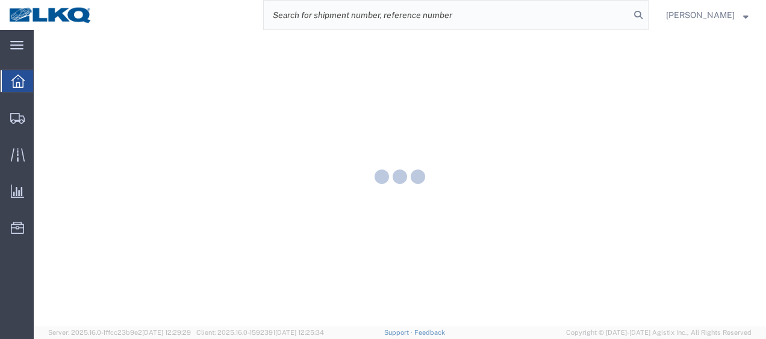  Describe the element at coordinates (429, 333) in the screenshot. I see `a: Feedback` at that location.